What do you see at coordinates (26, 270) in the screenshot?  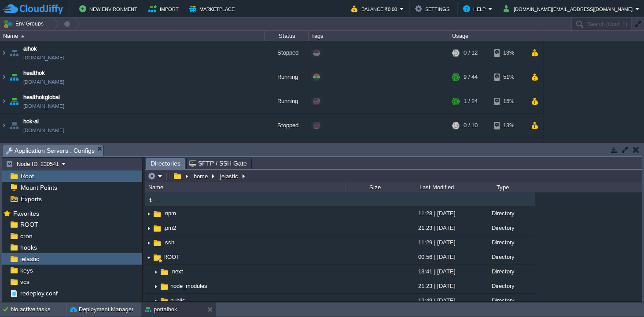 I see `span: keys` at bounding box center [26, 270].